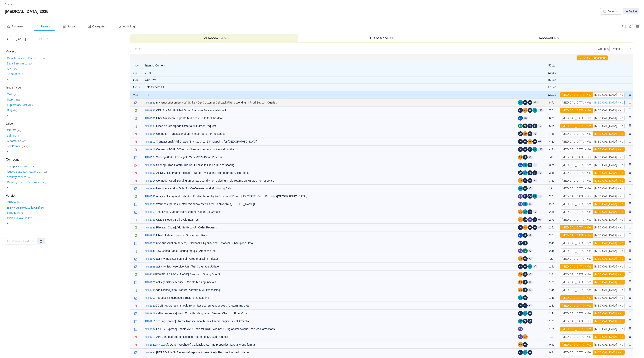 This screenshot has height=358, width=644. Describe the element at coordinates (150, 352) in the screenshot. I see `a: API-1882` at that location.